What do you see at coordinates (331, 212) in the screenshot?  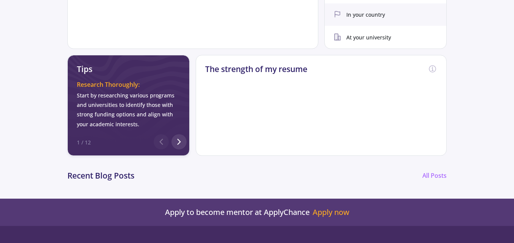 I see `a: Apply now` at bounding box center [331, 212].